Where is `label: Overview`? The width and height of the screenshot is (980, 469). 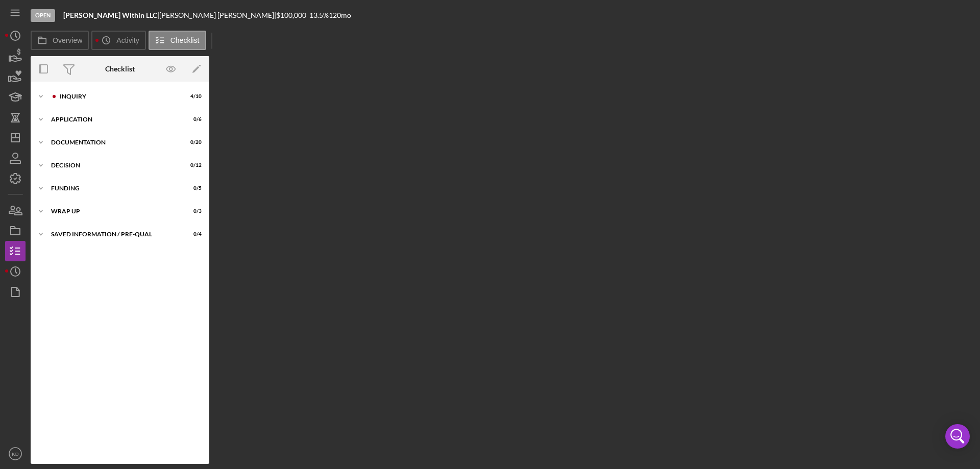
label: Overview is located at coordinates (67, 40).